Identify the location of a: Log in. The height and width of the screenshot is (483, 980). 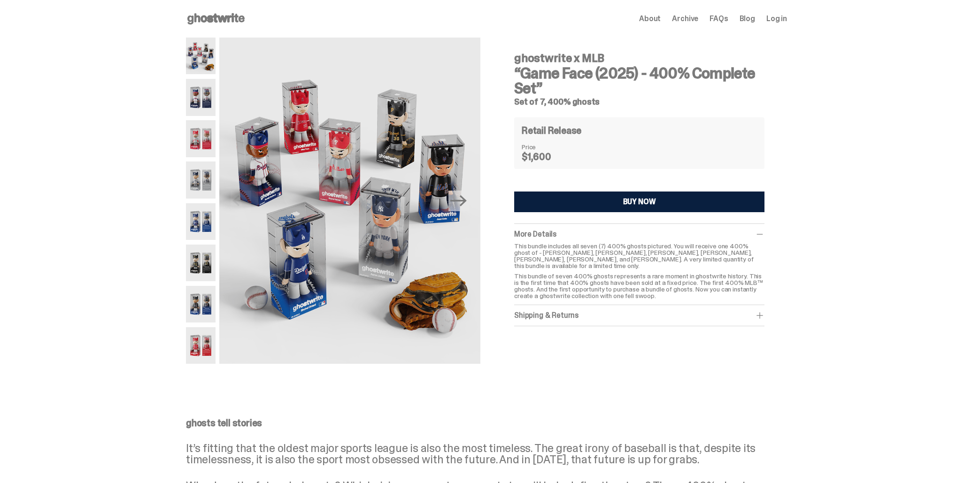
(776, 19).